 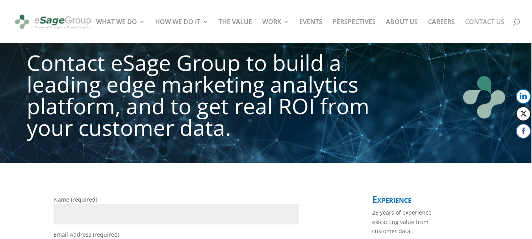 I want to click on button: LinkedIn Share, so click(x=523, y=96).